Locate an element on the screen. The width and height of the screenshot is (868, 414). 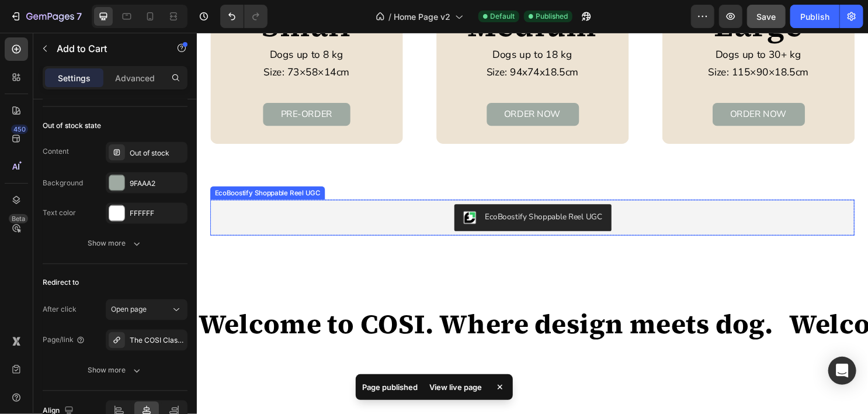
p: PRE-ORDER is located at coordinates (114, 85).